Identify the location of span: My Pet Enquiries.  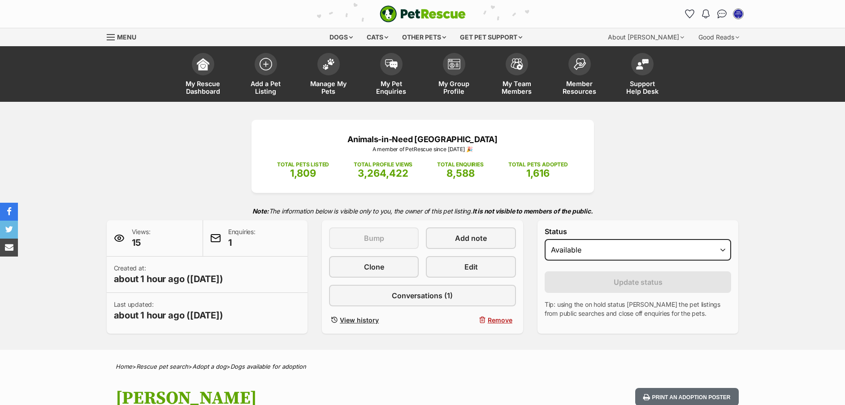
(391, 87).